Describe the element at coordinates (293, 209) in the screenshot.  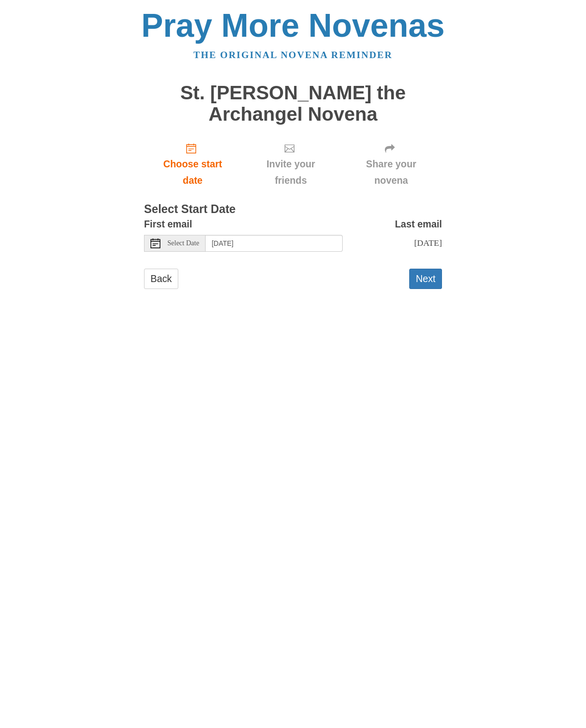
I see `h3: Select Start Date` at that location.